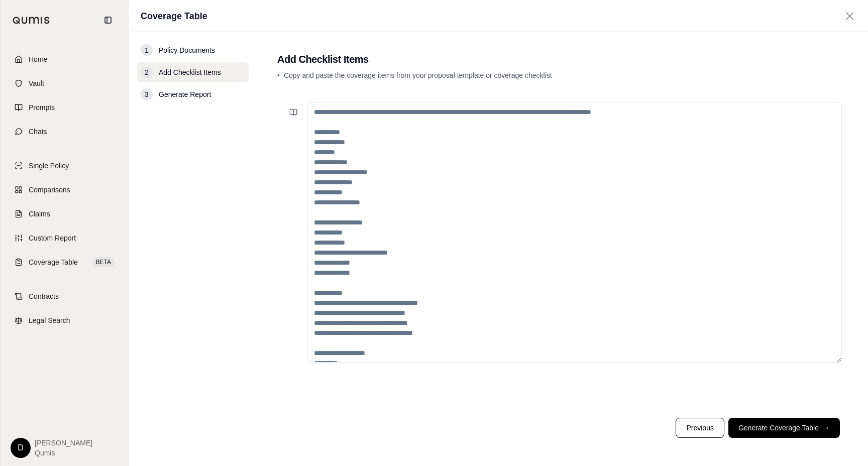  I want to click on span: Comparisons, so click(49, 190).